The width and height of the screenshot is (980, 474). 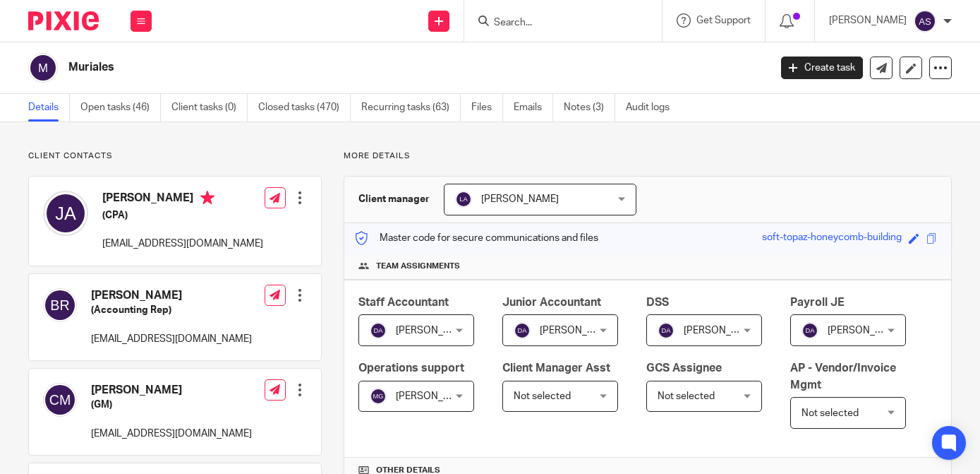 I want to click on p: More details, so click(x=648, y=156).